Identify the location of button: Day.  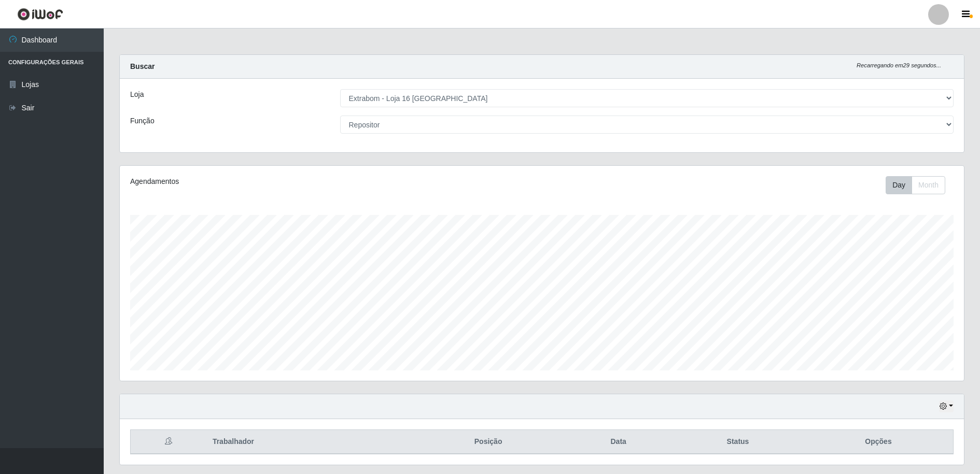
(898, 185).